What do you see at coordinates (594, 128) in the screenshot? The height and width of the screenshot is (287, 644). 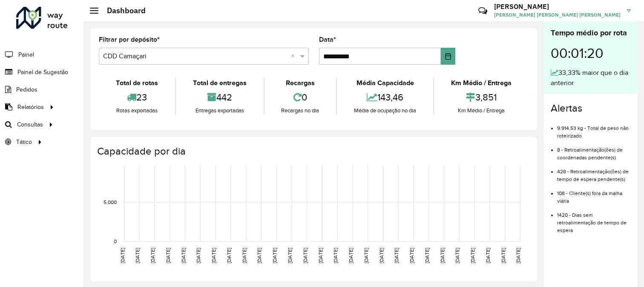 I see `li: 9.914,53 kg - Total de peso não roteirizado` at bounding box center [594, 128].